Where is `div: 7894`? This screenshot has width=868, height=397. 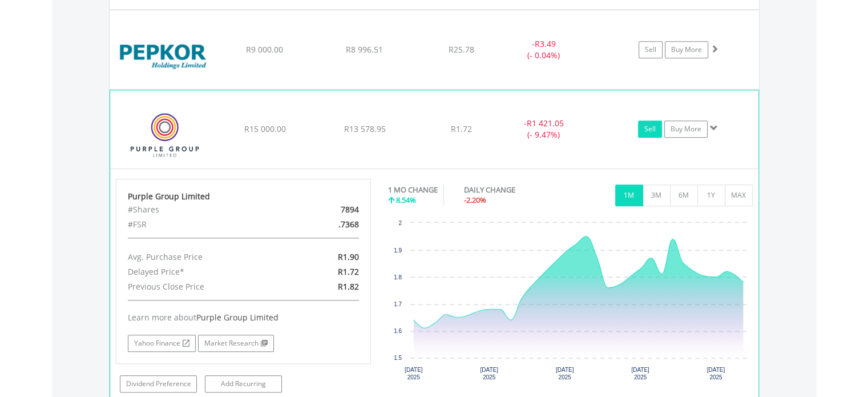
div: 7894 is located at coordinates (326, 209).